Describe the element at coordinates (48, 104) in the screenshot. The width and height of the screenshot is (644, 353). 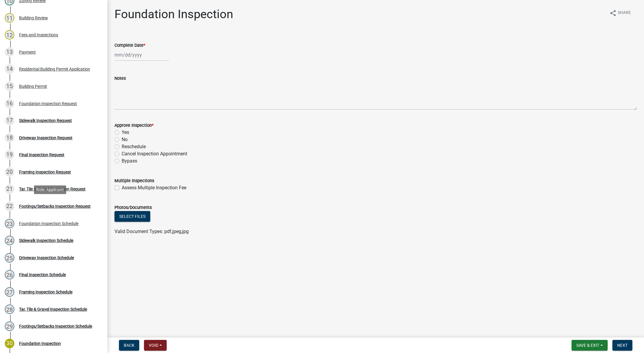
I see `div: Foundation Inspection Request` at that location.